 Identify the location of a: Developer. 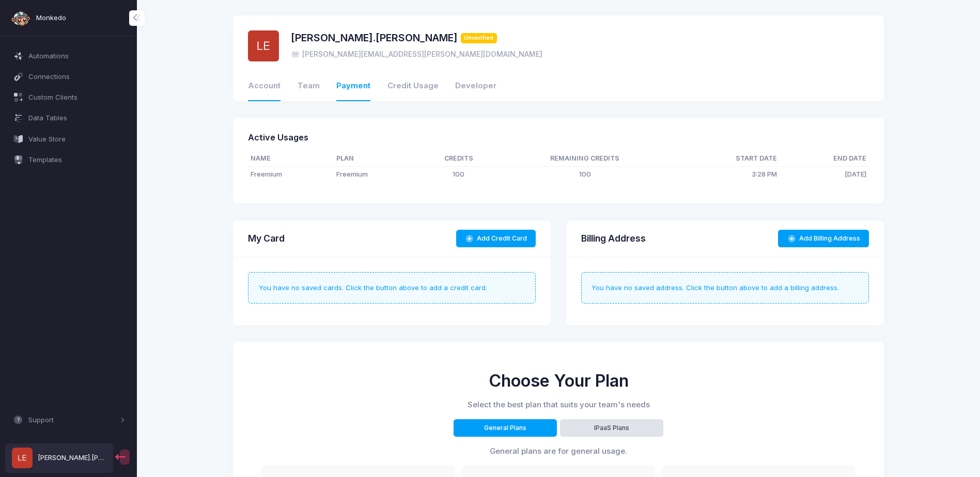
(475, 86).